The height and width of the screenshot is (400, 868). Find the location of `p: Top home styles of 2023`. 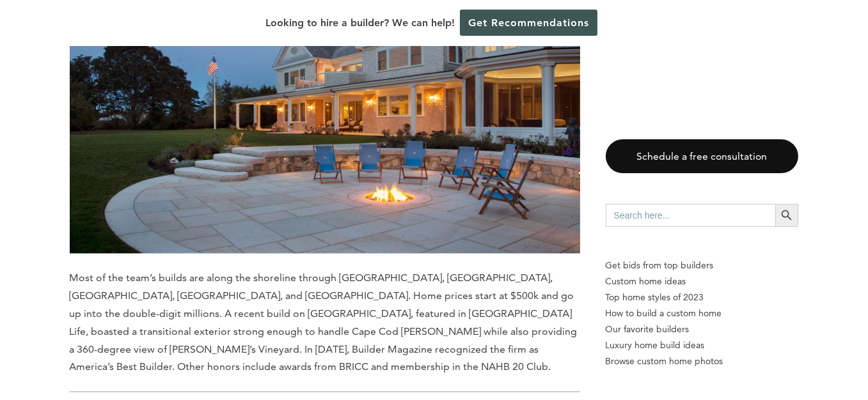

p: Top home styles of 2023 is located at coordinates (702, 297).